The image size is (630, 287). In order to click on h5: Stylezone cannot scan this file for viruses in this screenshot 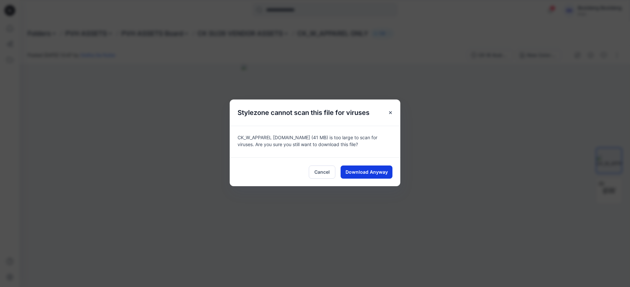, I will do `click(303, 113)`.